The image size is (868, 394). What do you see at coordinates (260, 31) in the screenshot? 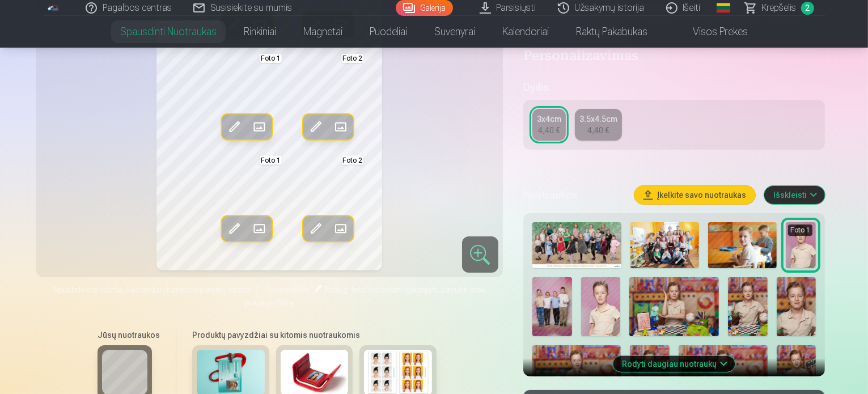
I see `a: Rinkiniai` at bounding box center [260, 31].